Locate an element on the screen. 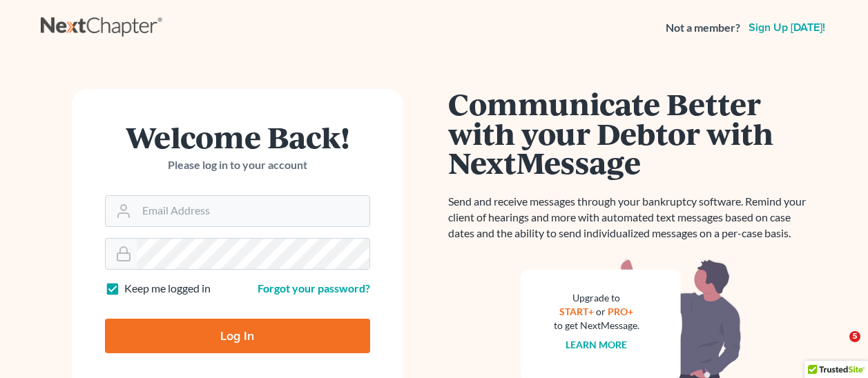 The width and height of the screenshot is (868, 378). a: START+ is located at coordinates (576, 311).